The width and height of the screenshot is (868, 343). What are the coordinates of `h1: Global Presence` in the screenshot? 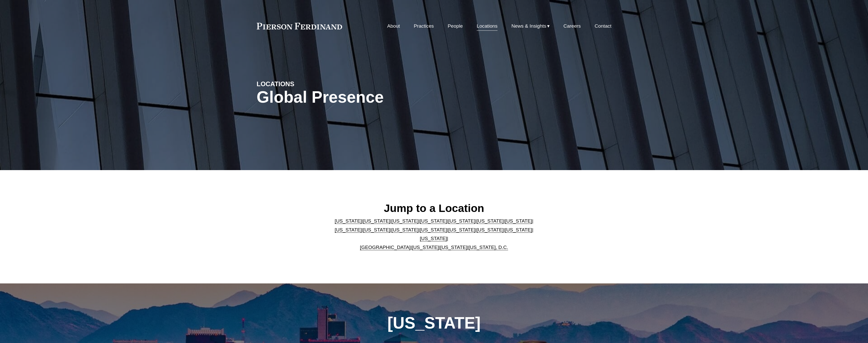 It's located at (375, 97).